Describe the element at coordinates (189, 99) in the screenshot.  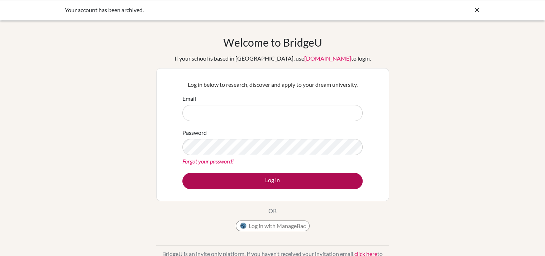
I see `label: Email` at that location.